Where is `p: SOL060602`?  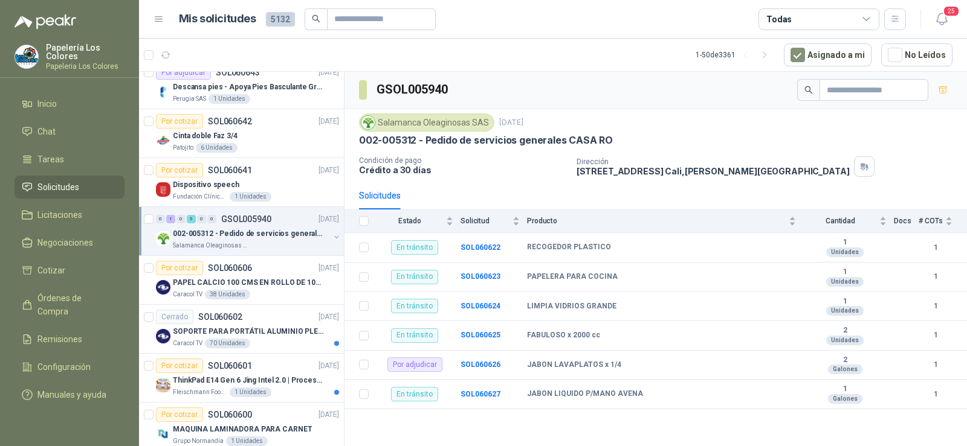
p: SOL060602 is located at coordinates (220, 317).